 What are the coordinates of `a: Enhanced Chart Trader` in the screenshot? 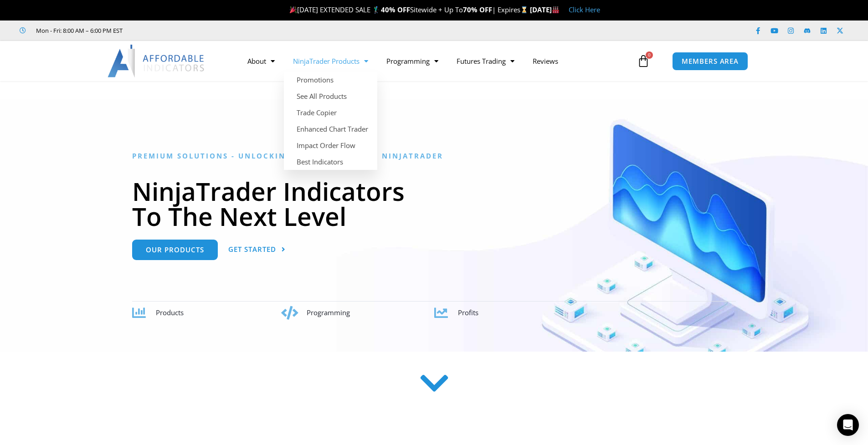 It's located at (330, 129).